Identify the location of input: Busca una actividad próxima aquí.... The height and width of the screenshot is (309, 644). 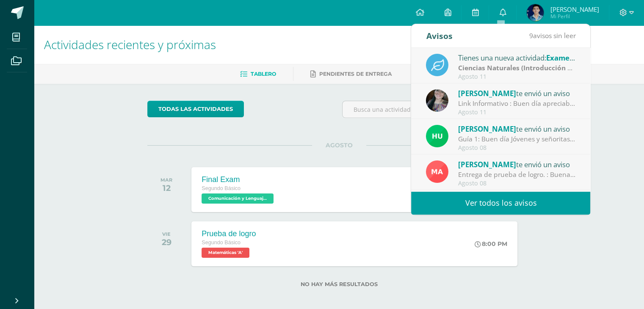
(436, 109).